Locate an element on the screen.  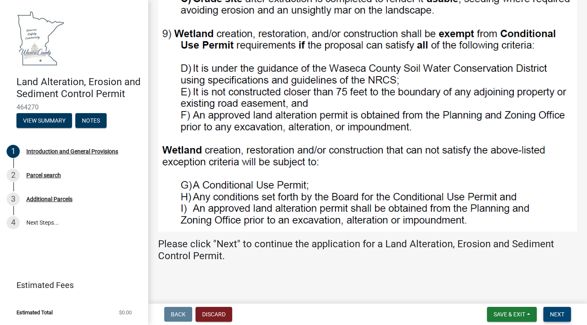
div: Additional Parcels is located at coordinates (49, 199).